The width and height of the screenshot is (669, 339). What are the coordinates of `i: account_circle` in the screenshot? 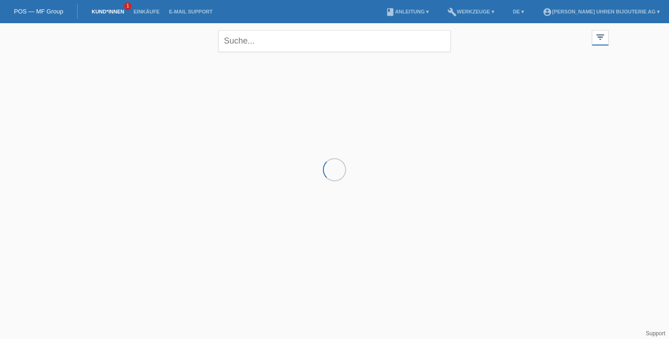 It's located at (547, 12).